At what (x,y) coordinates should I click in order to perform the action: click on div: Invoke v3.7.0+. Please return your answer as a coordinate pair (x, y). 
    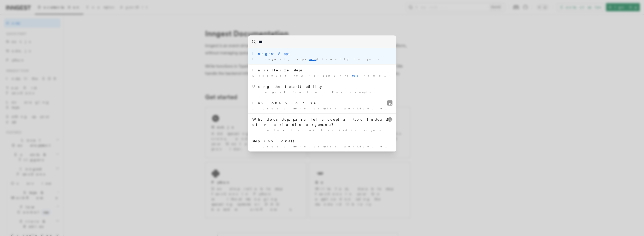
    Looking at the image, I should click on (322, 103).